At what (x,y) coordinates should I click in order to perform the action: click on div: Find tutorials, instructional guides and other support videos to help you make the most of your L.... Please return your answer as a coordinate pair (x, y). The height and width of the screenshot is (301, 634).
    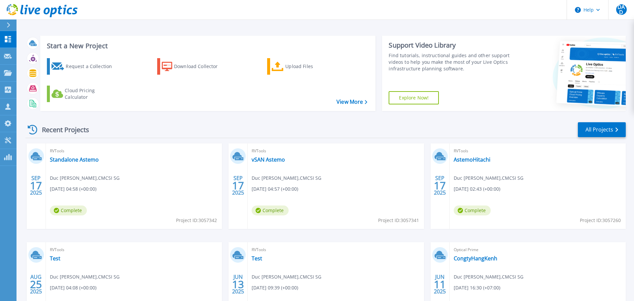
    Looking at the image, I should click on (451, 62).